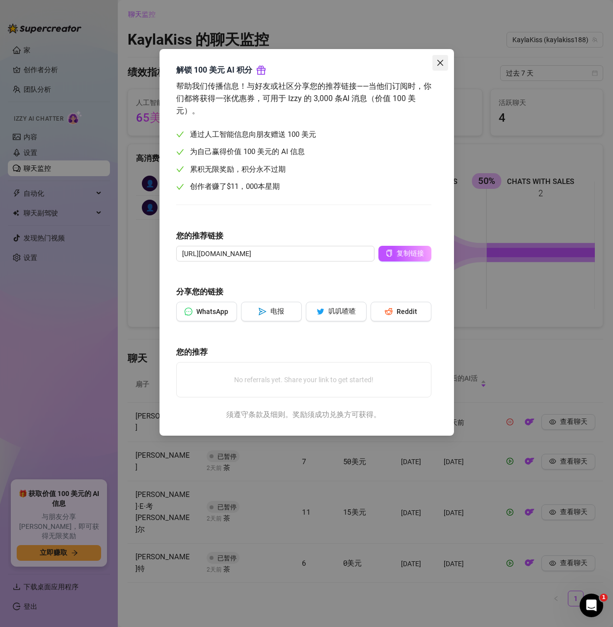  Describe the element at coordinates (410, 253) in the screenshot. I see `font: 复制链接` at that location.